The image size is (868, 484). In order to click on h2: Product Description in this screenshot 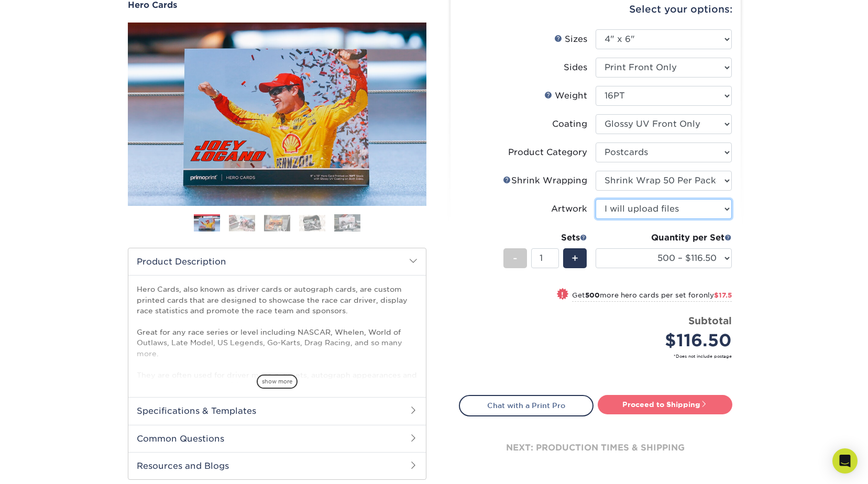, I will do `click(277, 261)`.